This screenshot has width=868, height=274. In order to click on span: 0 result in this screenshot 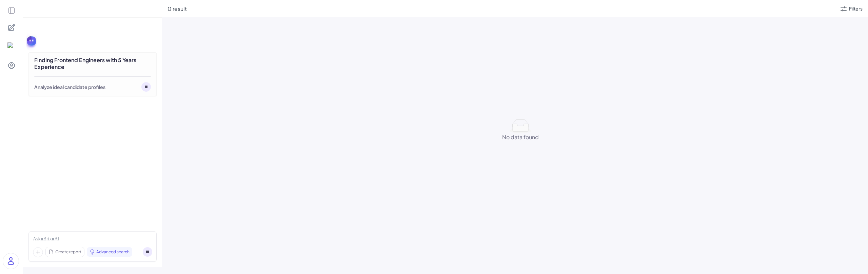, I will do `click(177, 9)`.